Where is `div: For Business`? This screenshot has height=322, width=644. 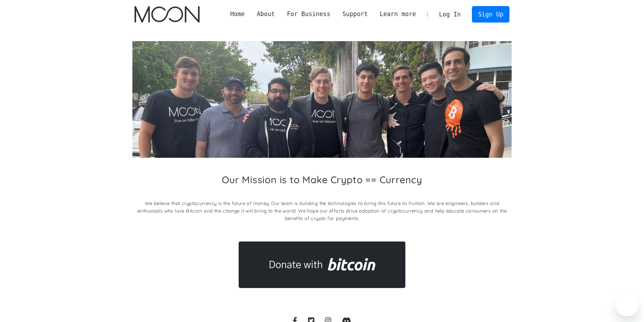 div: For Business is located at coordinates (308, 14).